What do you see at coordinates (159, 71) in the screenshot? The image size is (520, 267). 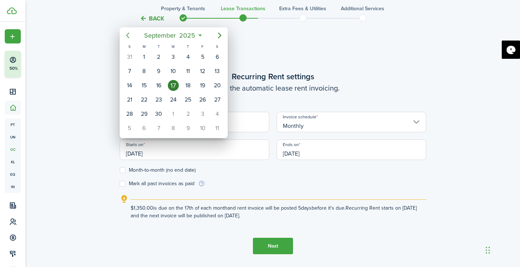 I see `div: Tuesday, September 9, 2025` at bounding box center [159, 71].